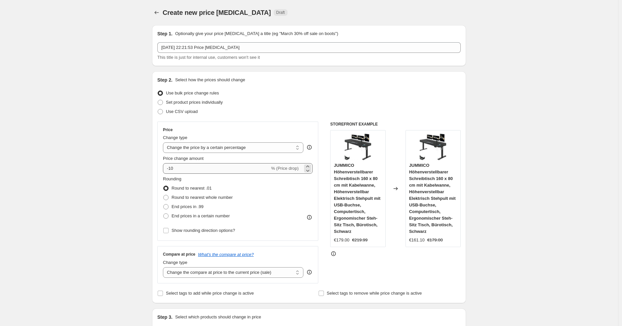 The height and width of the screenshot is (326, 622). What do you see at coordinates (226, 255) in the screenshot?
I see `button: What's the compare at price?` at bounding box center [226, 255].